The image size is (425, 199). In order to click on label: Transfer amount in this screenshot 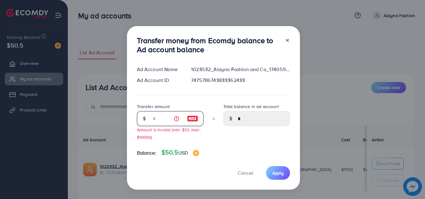, I will do `click(153, 107)`.